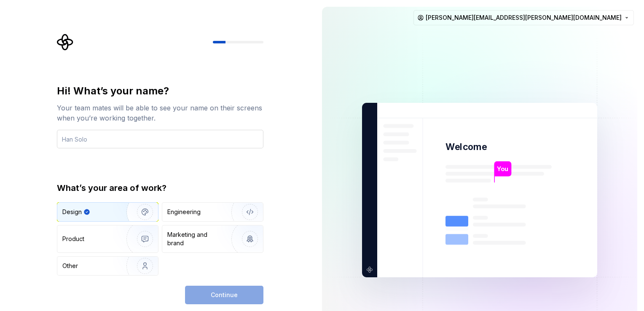 This screenshot has width=644, height=311. What do you see at coordinates (160, 113) in the screenshot?
I see `div: Your team mates will be able to see your name on their screens when you’re working together.` at bounding box center [160, 113].